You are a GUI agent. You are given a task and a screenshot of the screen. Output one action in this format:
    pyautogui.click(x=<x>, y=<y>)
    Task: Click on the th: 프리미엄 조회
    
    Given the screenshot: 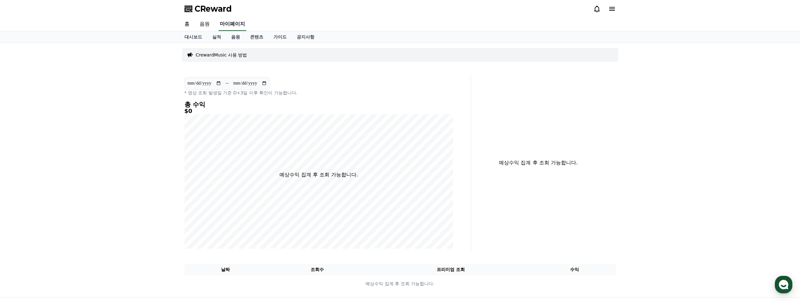 What is the action you would take?
    pyautogui.click(x=451, y=269)
    